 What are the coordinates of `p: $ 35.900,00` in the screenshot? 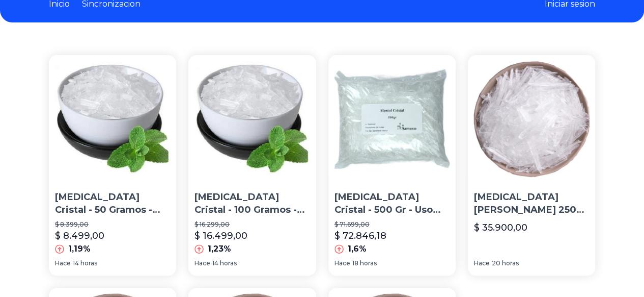 It's located at (501, 228).